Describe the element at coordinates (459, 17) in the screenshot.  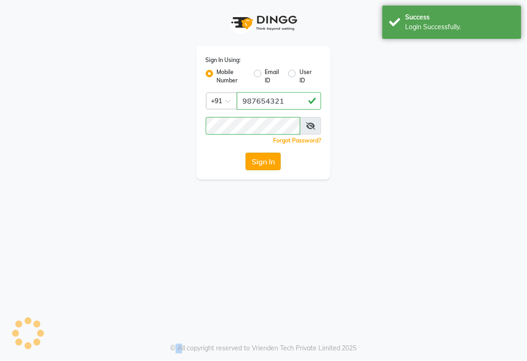
I see `div: Success` at that location.